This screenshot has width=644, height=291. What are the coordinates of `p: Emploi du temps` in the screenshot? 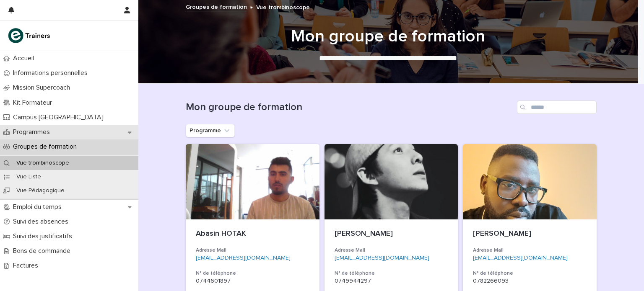 It's located at (39, 207).